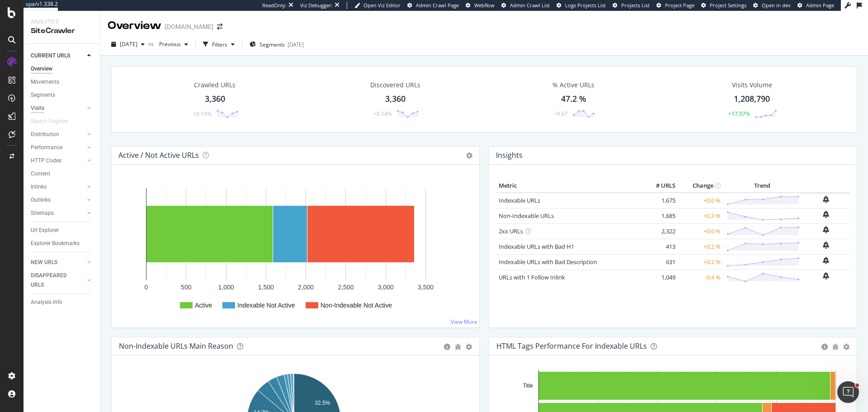  Describe the element at coordinates (39, 187) in the screenshot. I see `div: Inlinks` at that location.